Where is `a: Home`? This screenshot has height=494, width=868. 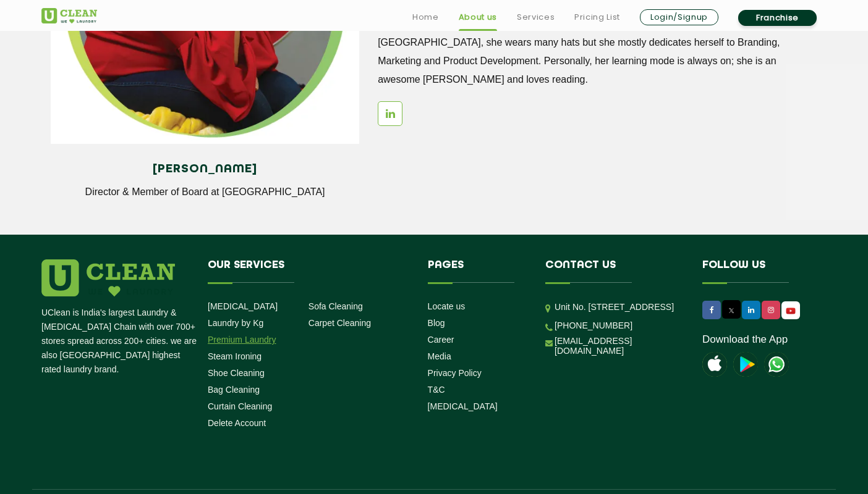 a: Home is located at coordinates (425, 17).